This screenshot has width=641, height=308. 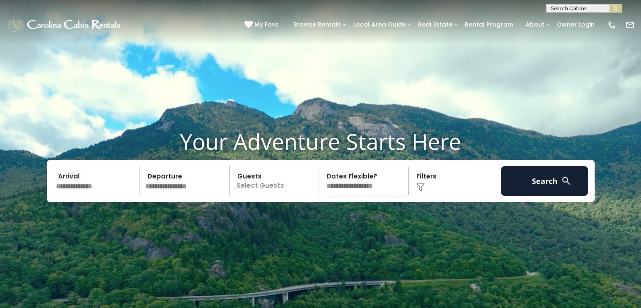 I want to click on p: Select Guests, so click(x=276, y=181).